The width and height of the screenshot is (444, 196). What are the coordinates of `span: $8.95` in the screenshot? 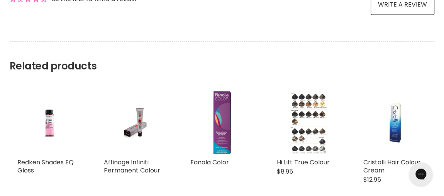 It's located at (285, 171).